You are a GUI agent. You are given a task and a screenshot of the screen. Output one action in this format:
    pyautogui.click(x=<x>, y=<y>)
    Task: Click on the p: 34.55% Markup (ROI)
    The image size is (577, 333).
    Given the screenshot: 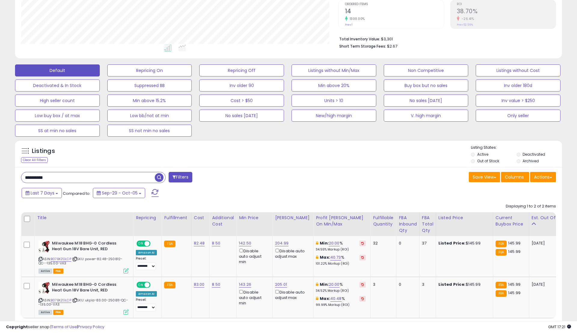 What is the action you would take?
    pyautogui.click(x=341, y=249)
    